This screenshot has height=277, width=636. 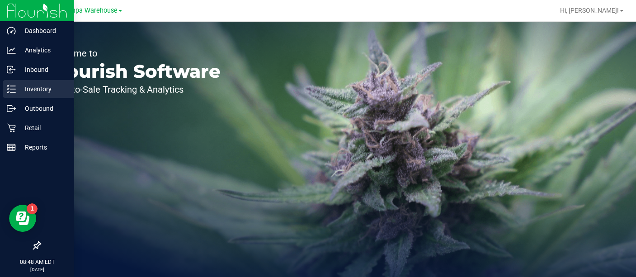 What do you see at coordinates (11, 89) in the screenshot?
I see `inline-svg: Inventory` at bounding box center [11, 89].